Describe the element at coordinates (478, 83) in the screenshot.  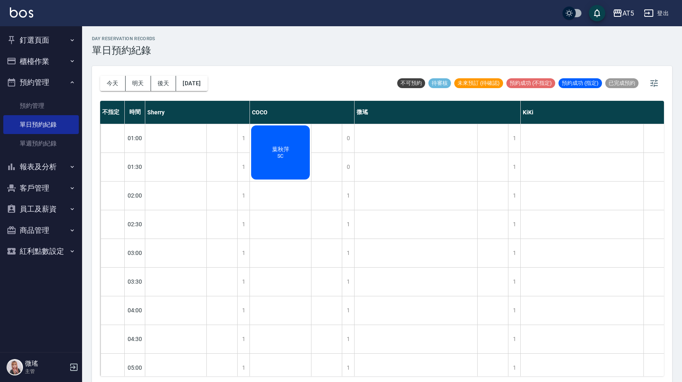
I see `span: 未來預訂 (待確認)` at that location.